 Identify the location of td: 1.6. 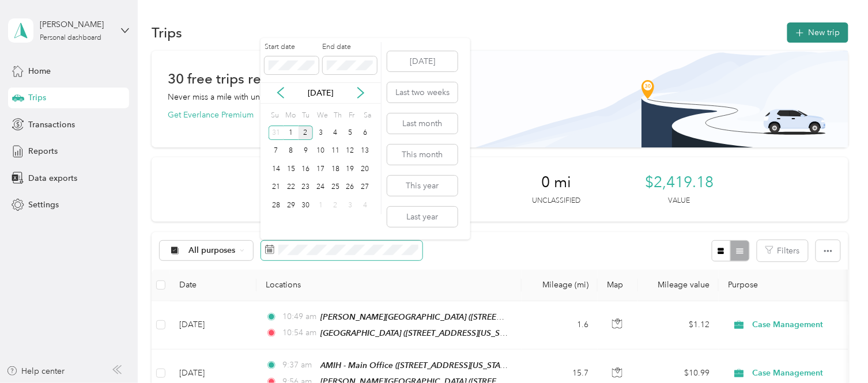
(559, 326).